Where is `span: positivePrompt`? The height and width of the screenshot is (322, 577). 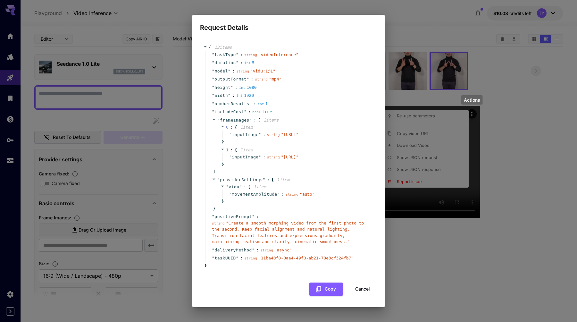
span: positivePrompt is located at coordinates (233, 217).